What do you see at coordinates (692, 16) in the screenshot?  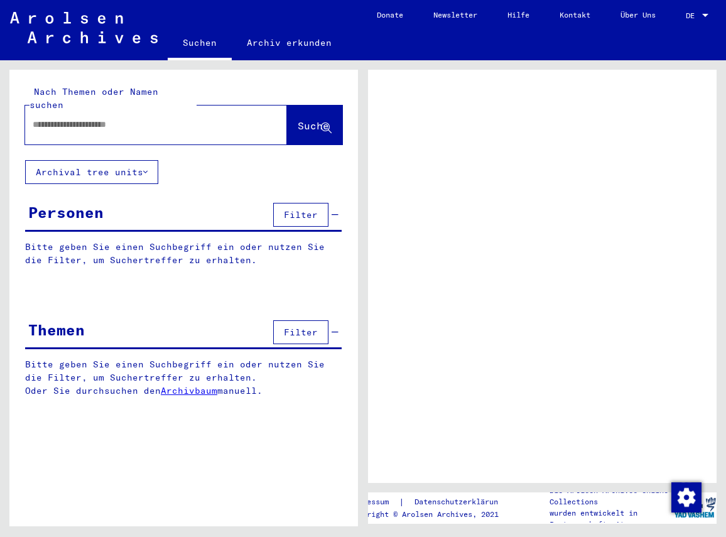 I see `span: DE` at bounding box center [692, 16].